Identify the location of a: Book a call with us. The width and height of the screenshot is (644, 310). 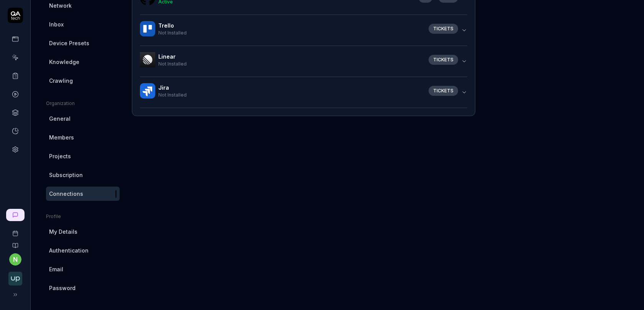
(15, 231).